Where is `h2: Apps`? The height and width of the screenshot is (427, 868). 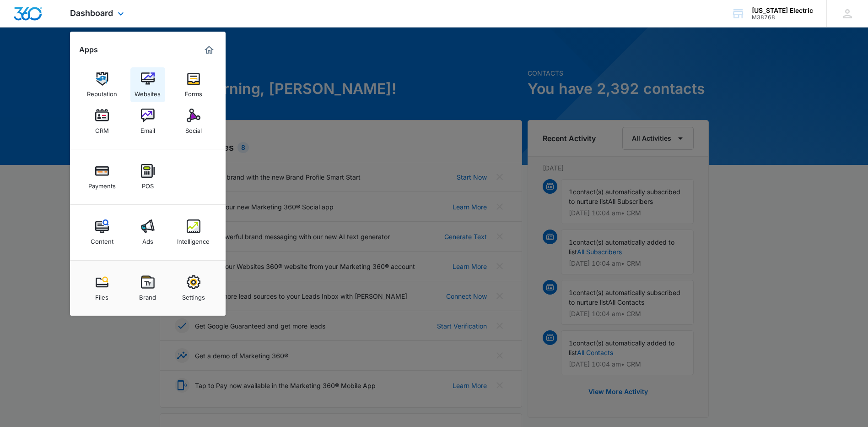
h2: Apps is located at coordinates (88, 49).